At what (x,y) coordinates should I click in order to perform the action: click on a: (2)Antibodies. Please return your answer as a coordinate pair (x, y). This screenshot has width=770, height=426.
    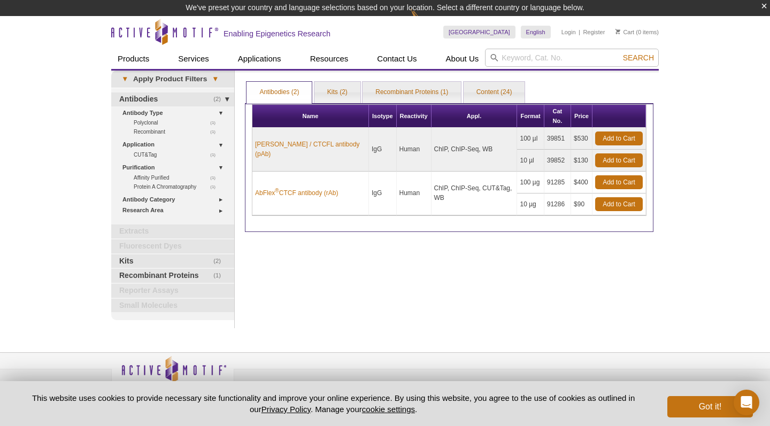
    Looking at the image, I should click on (173, 99).